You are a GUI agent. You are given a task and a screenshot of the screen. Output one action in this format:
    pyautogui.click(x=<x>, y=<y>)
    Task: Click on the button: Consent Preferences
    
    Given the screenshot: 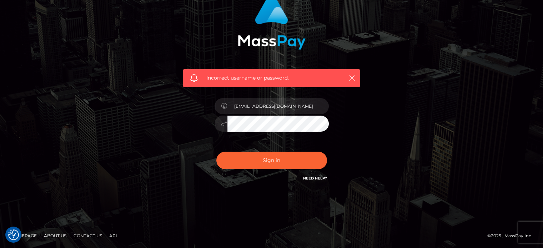 What is the action you would take?
    pyautogui.click(x=14, y=235)
    